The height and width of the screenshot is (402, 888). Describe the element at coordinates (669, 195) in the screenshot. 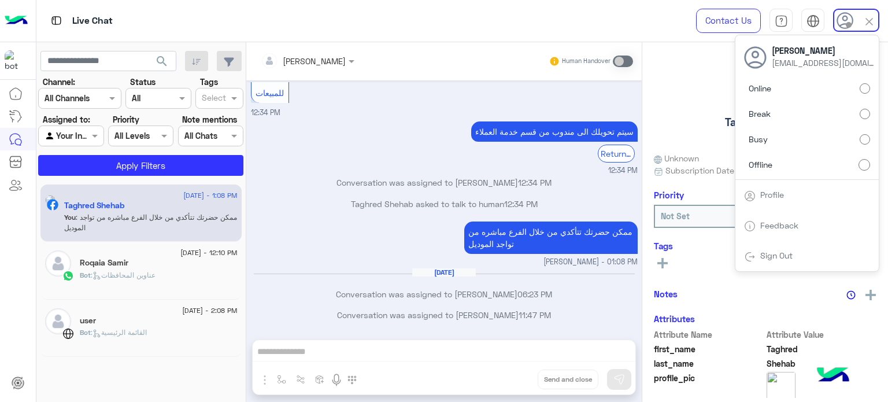

I see `h6: Priority` at that location.